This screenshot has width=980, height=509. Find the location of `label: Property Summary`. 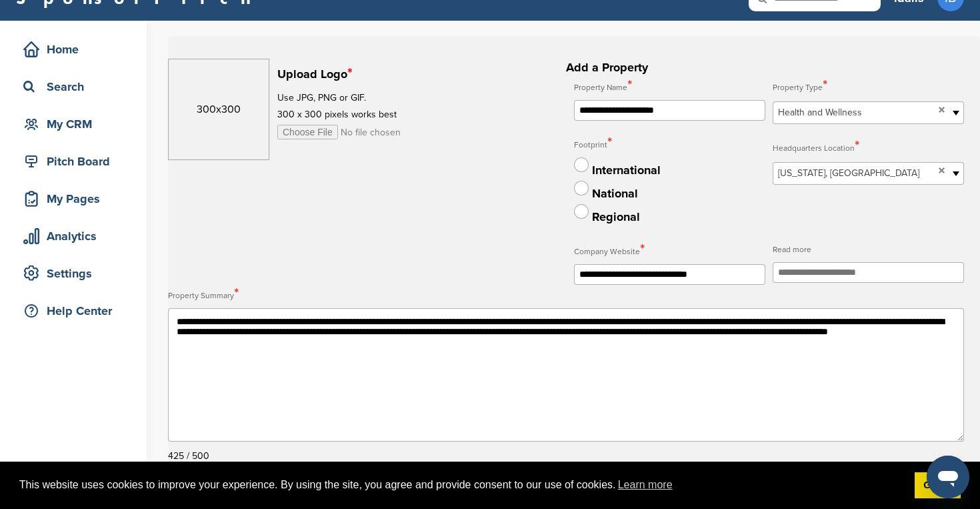

label: Property Summary is located at coordinates (566, 295).